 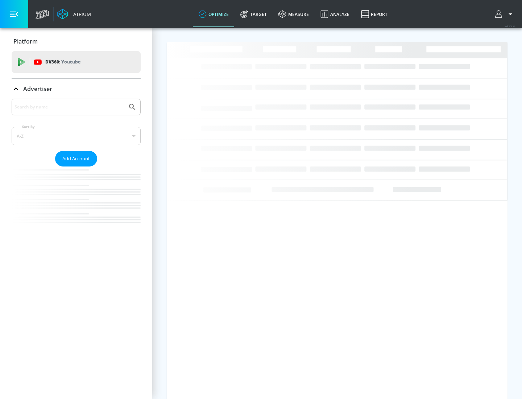 What do you see at coordinates (38, 89) in the screenshot?
I see `p: Advertiser` at bounding box center [38, 89].